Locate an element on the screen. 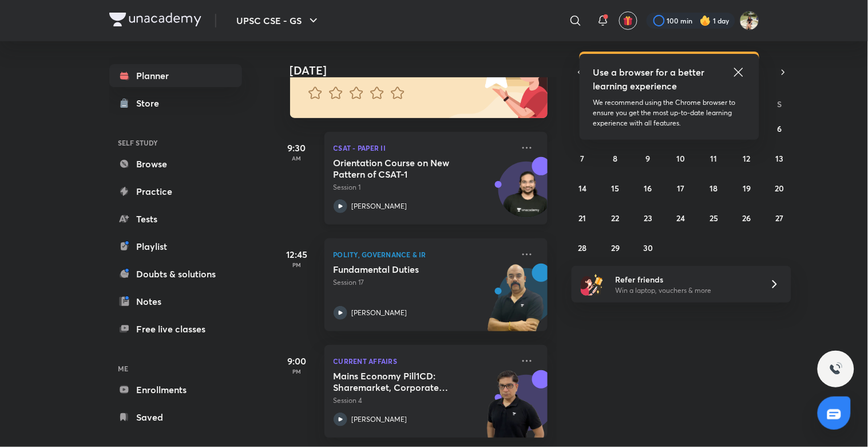 The image size is (868, 447). h5: 9:00 is located at coordinates (297, 361).